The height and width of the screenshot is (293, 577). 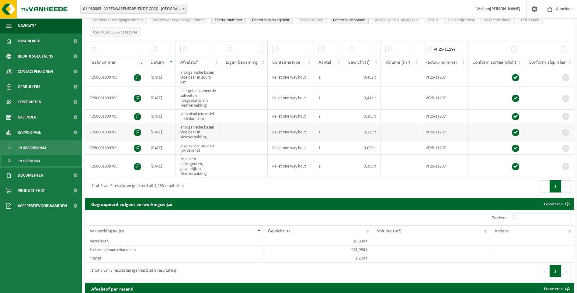 What do you see at coordinates (198, 98) in the screenshot?
I see `td: niet gehalogeneerde solventen - hoogcalorisch in kleinverpakking` at bounding box center [198, 98].